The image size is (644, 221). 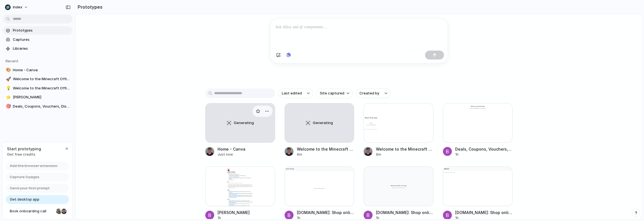 I want to click on div: Deals, Coupons, Vouchers, Discounts and Freebies - OzBargain, so click(x=484, y=149).